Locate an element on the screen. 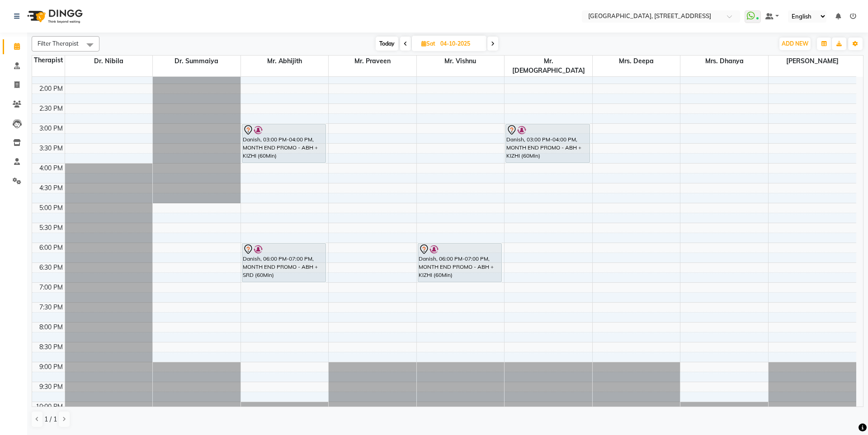 Image resolution: width=868 pixels, height=435 pixels. div: 7:00 PM is located at coordinates (51, 288).